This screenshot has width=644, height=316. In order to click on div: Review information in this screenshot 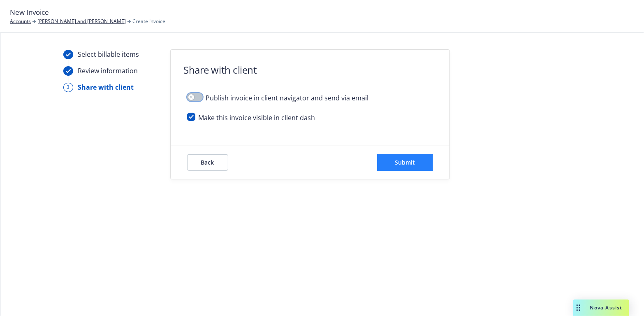, I will do `click(108, 71)`.